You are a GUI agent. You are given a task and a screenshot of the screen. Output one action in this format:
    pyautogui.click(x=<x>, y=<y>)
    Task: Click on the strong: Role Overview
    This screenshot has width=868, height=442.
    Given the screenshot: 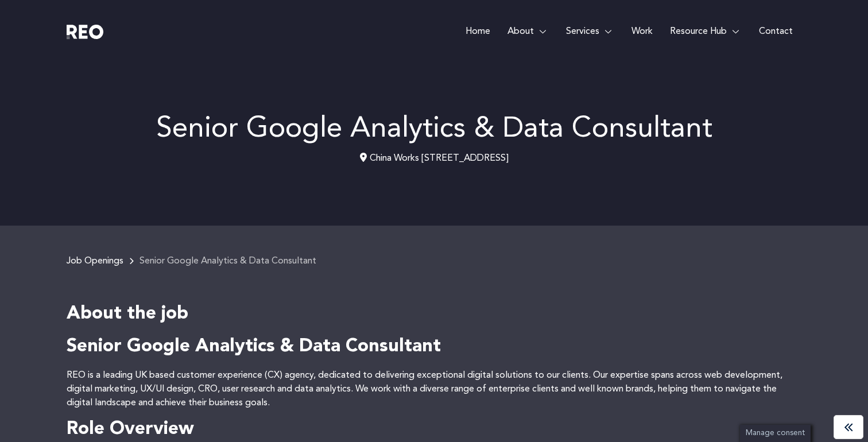 What is the action you would take?
    pyautogui.click(x=130, y=429)
    